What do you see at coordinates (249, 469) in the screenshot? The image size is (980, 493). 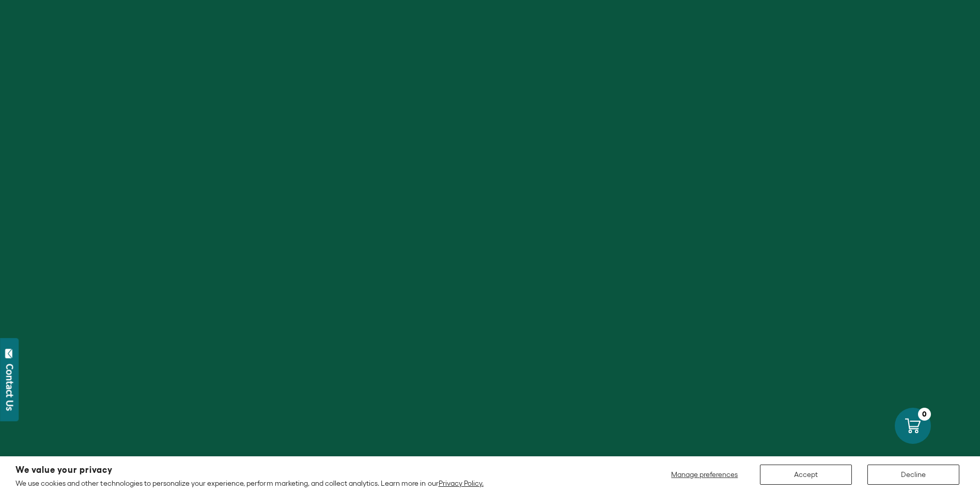 I see `h2: We value your privacy` at bounding box center [249, 469].